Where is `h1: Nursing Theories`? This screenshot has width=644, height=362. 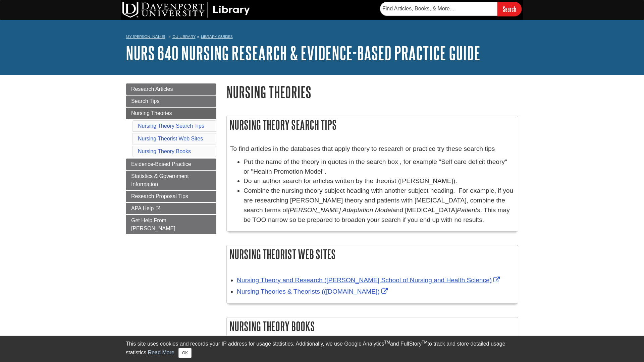
h1: Nursing Theories is located at coordinates (372, 92).